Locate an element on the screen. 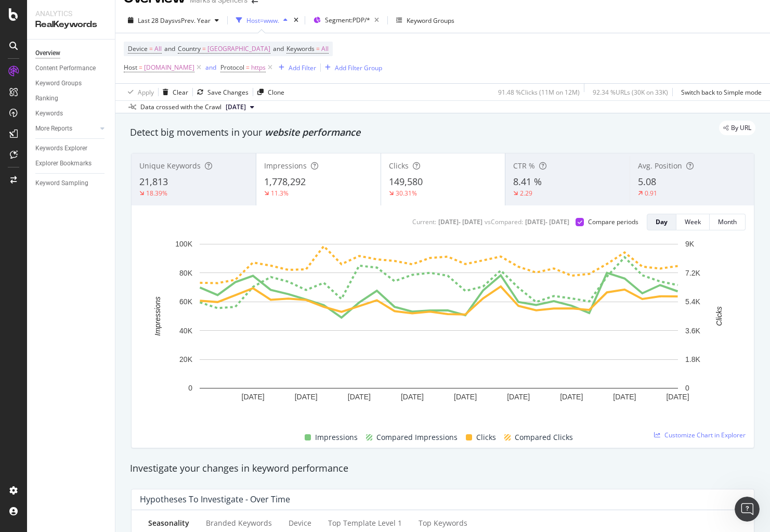 Image resolution: width=770 pixels, height=532 pixels. text: 7.2K is located at coordinates (693, 273).